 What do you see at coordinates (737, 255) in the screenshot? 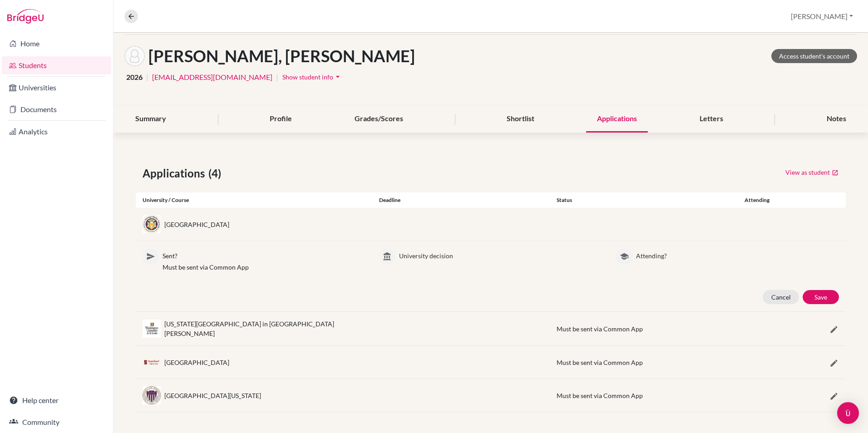
I see `p: Attending?` at bounding box center [737, 255].